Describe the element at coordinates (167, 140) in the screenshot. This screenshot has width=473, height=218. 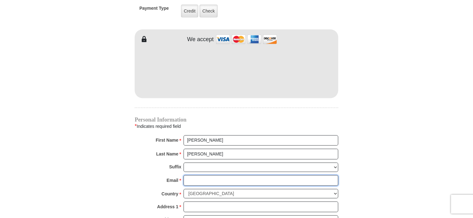
I see `strong: First Name` at that location.